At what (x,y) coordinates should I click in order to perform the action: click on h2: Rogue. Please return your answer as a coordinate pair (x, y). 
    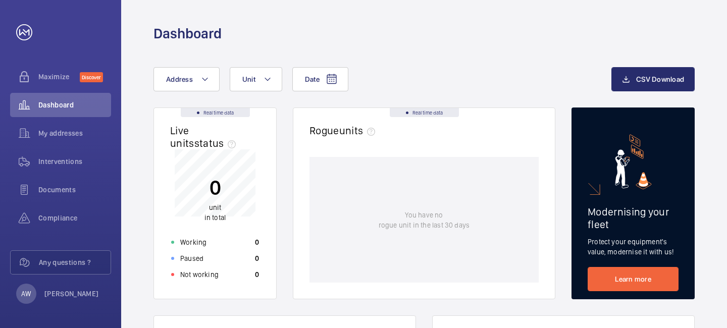
    Looking at the image, I should click on (344, 130).